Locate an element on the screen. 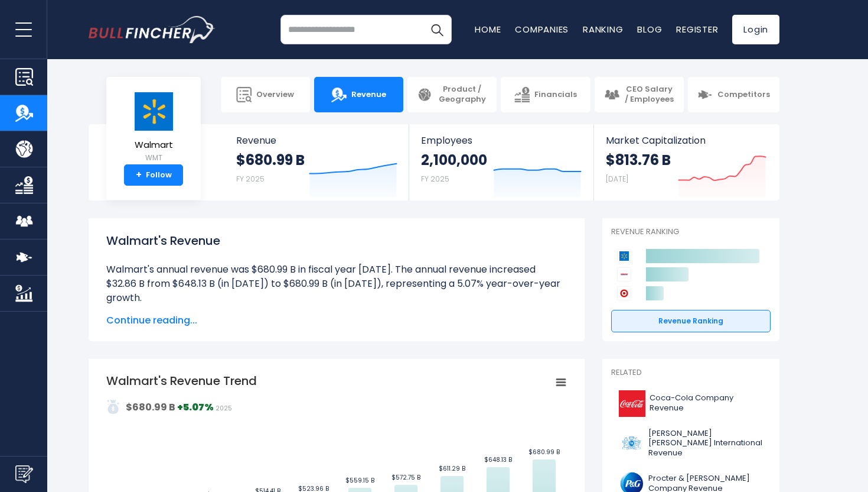 Image resolution: width=868 pixels, height=492 pixels. a: +Follow is located at coordinates (154, 175).